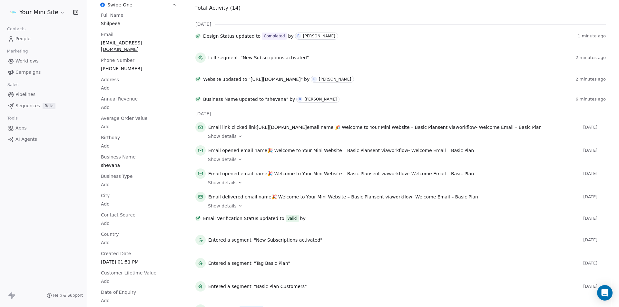 Image resolution: width=619 pixels, height=307 pixels. What do you see at coordinates (25, 94) in the screenshot?
I see `span: Pipelines` at bounding box center [25, 94].